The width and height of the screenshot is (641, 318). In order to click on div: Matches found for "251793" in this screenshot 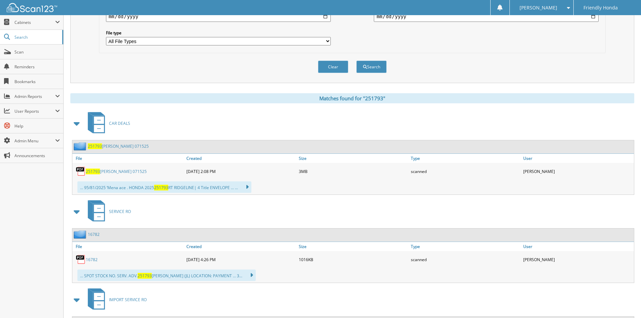, I will do `click(352, 98)`.